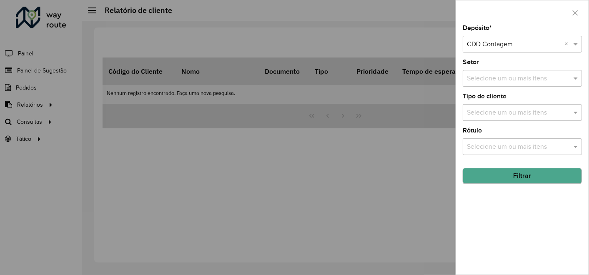  Describe the element at coordinates (523, 176) in the screenshot. I see `button: Filtrar` at that location.